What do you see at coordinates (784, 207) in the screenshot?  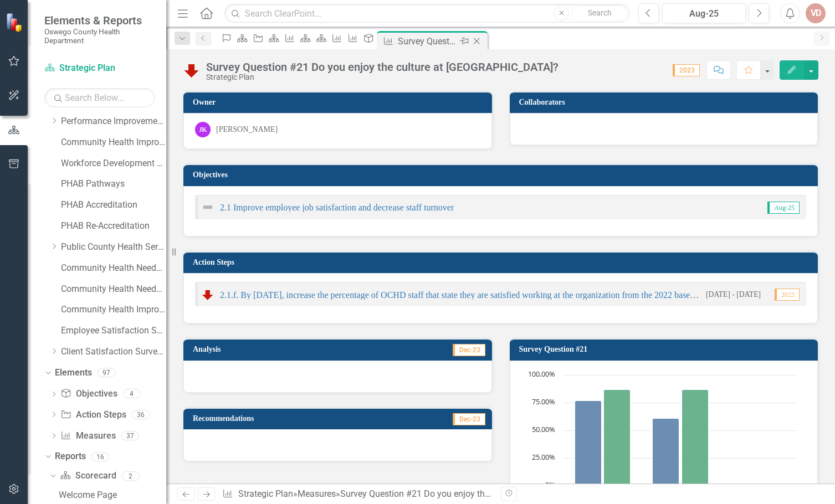 I see `span: Aug-25` at bounding box center [784, 207].